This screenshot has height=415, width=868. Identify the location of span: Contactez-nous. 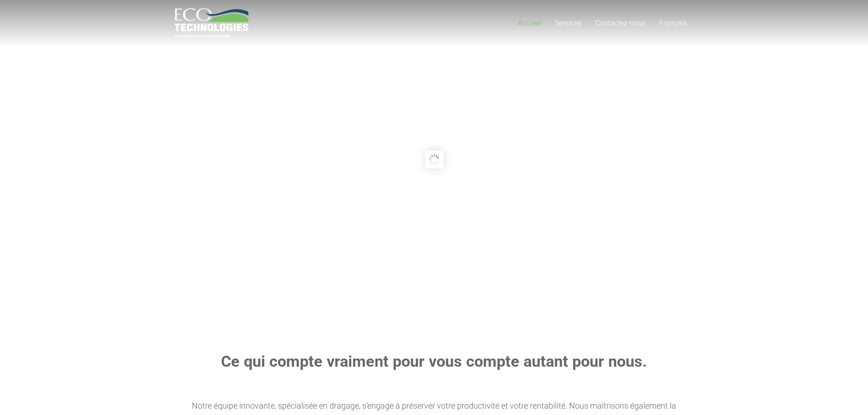
(620, 23).